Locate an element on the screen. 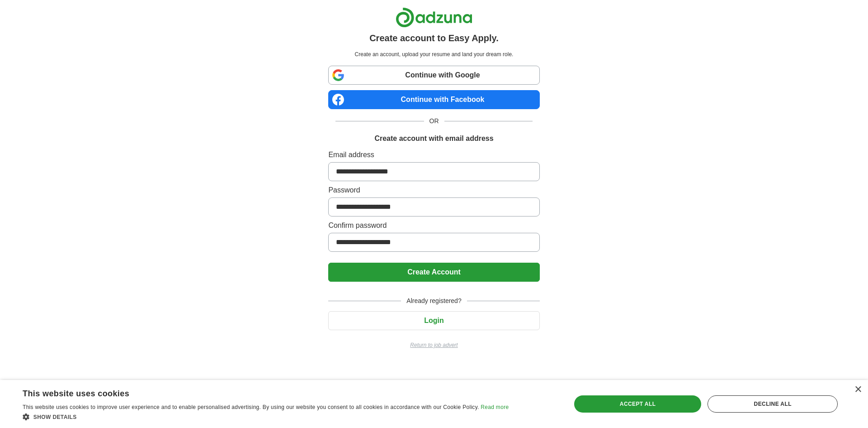 The width and height of the screenshot is (868, 428). a: Login is located at coordinates (434, 320).